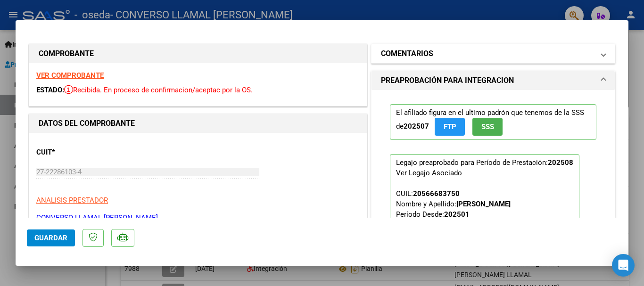 The width and height of the screenshot is (644, 286). Describe the element at coordinates (457, 214) in the screenshot. I see `strong: 202501` at that location.